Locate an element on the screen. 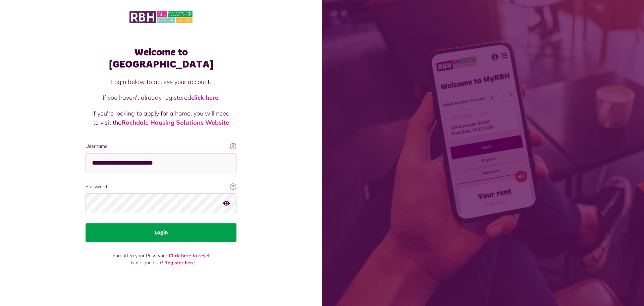  label: Username is located at coordinates (161, 146).